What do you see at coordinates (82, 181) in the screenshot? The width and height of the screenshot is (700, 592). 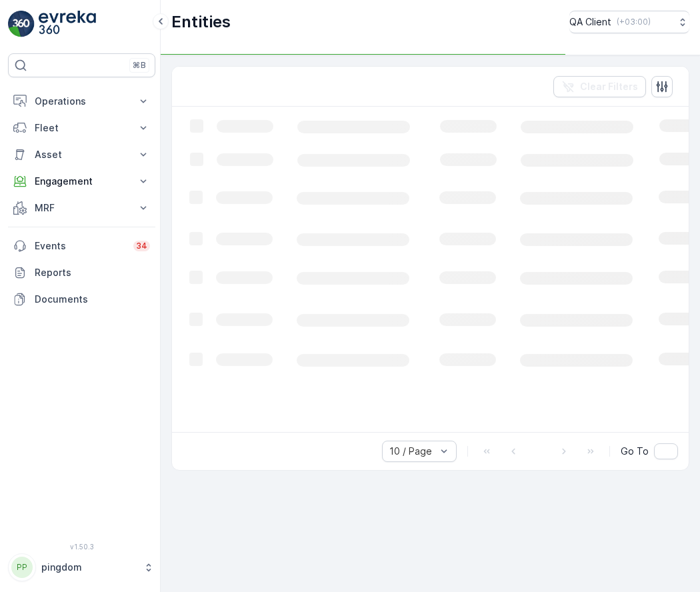 I see `button: Engagement` at bounding box center [82, 181].